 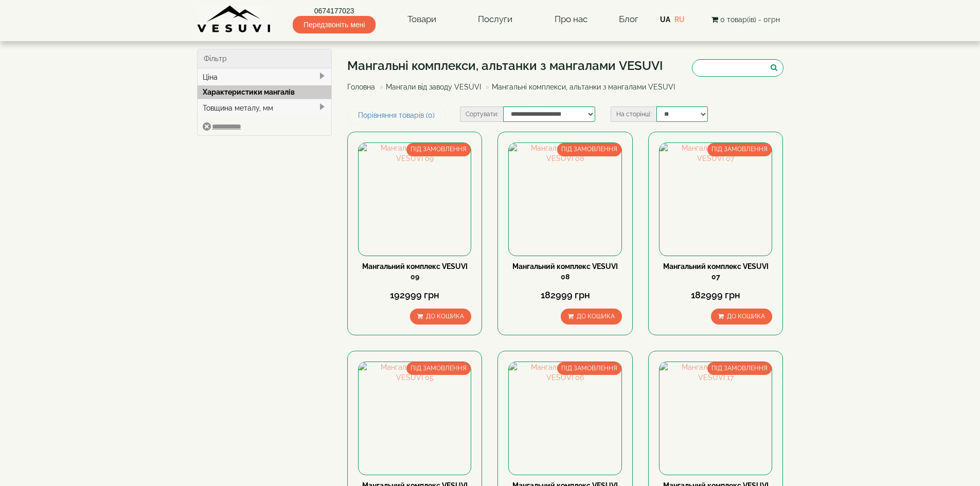 What do you see at coordinates (571, 19) in the screenshot?
I see `a: Про нас` at bounding box center [571, 19].